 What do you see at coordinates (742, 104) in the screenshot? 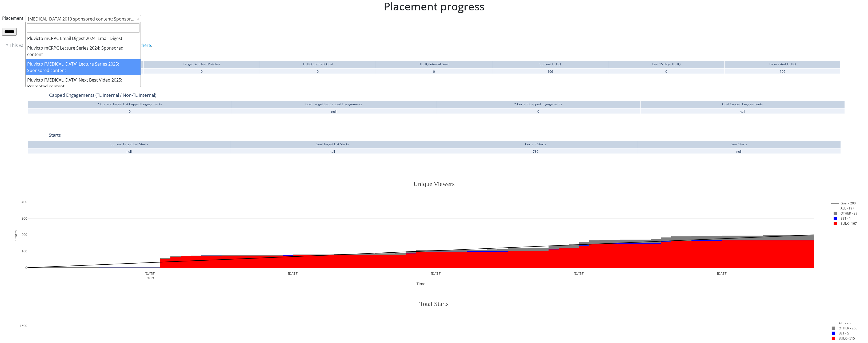
I see `text: Goal Capped Engagements` at bounding box center [742, 104].